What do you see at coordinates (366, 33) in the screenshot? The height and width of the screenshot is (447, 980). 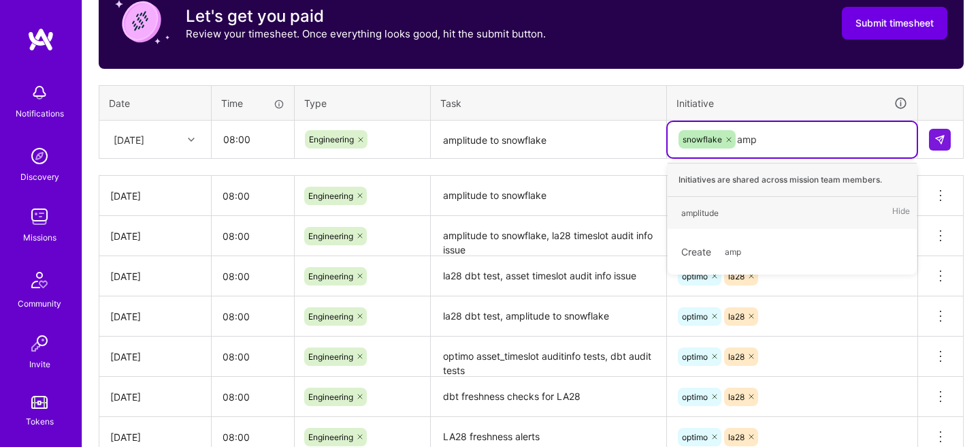 I see `p: Review your timesheet. Once everything looks good, hit the submit button.` at bounding box center [366, 33].